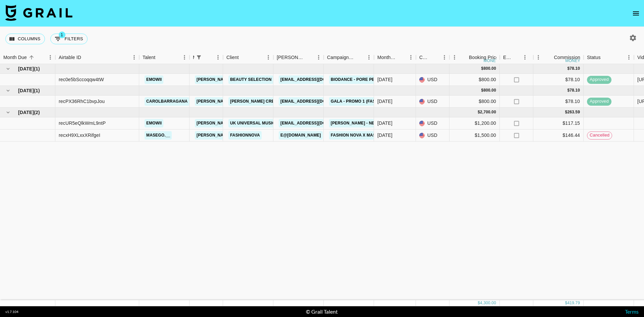  I want to click on div: v 1.7.104, so click(12, 312).